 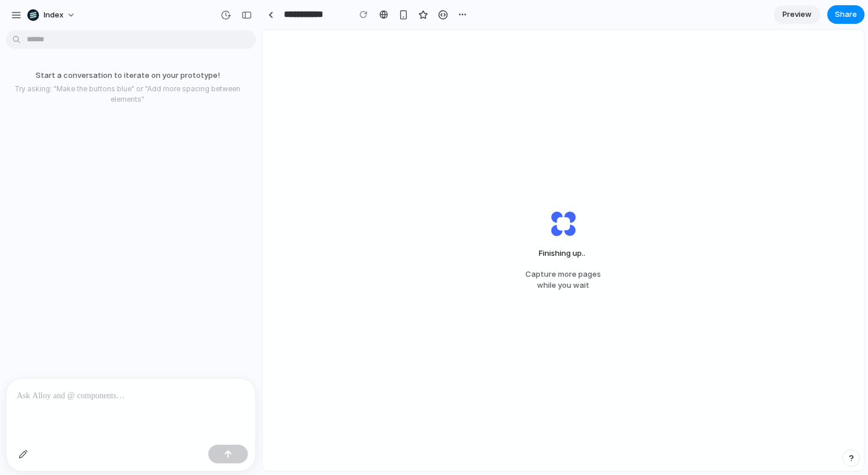 What do you see at coordinates (797, 14) in the screenshot?
I see `a: Preview` at bounding box center [797, 14].